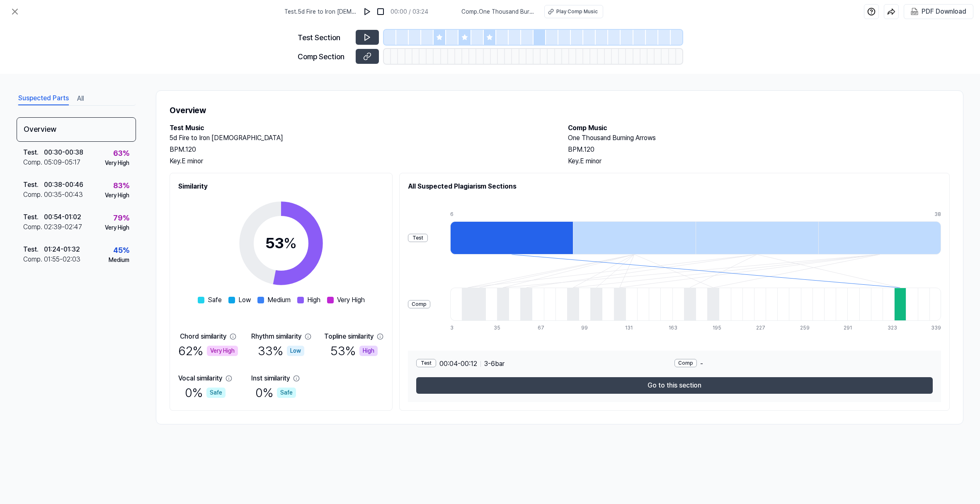 This screenshot has height=504, width=980. What do you see at coordinates (119, 260) in the screenshot?
I see `div: Medium` at bounding box center [119, 260].